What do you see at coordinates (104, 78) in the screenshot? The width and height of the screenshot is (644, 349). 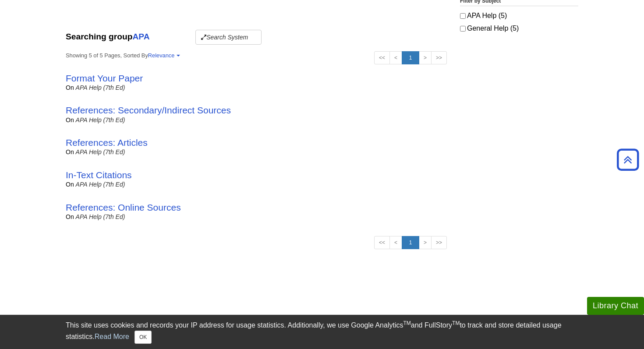 I see `a: Format Your Paper` at bounding box center [104, 78].